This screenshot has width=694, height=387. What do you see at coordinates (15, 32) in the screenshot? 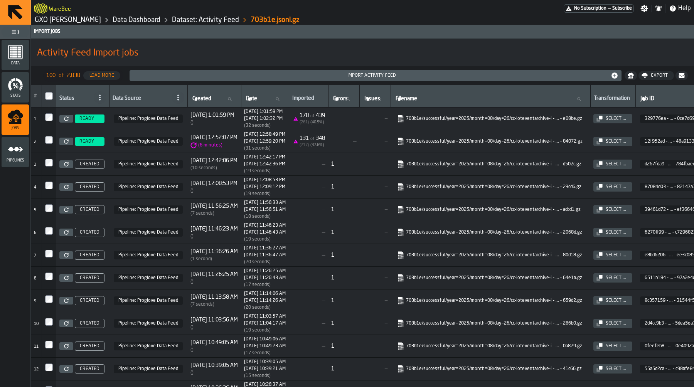
I see `label: button-toggle-Toggle Full Menu` at bounding box center [15, 32].